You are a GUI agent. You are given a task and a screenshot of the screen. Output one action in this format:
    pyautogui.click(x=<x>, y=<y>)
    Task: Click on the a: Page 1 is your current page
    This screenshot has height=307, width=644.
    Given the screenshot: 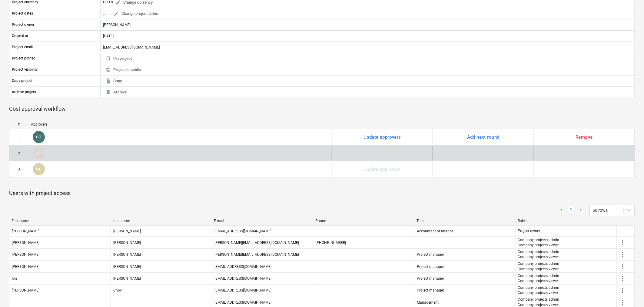 What is the action you would take?
    pyautogui.click(x=571, y=210)
    